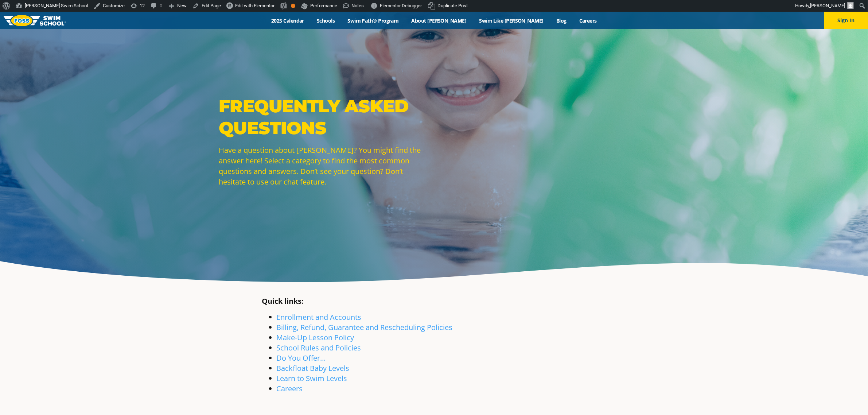  What do you see at coordinates (313, 368) in the screenshot?
I see `a: Backfloat Baby Levels` at bounding box center [313, 368].